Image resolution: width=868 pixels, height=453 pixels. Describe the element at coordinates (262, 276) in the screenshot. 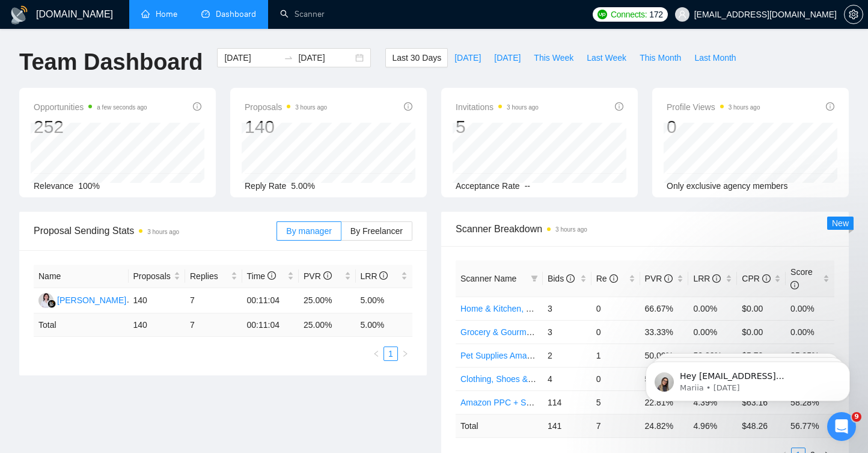

I see `span: Time` at that location.